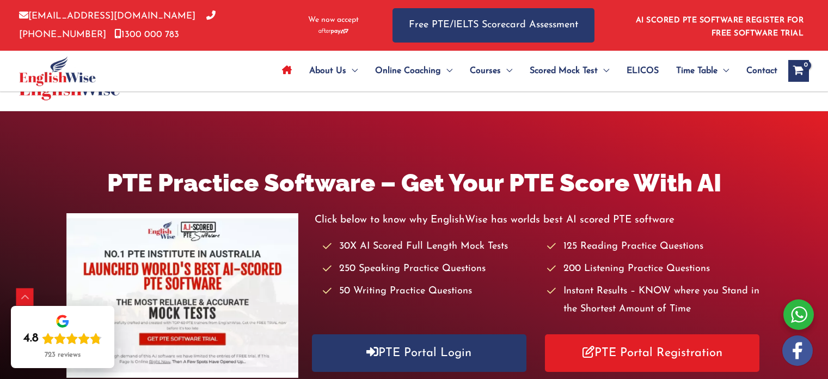 Image resolution: width=828 pixels, height=379 pixels. I want to click on a: Time TableMenu Toggle, so click(703, 71).